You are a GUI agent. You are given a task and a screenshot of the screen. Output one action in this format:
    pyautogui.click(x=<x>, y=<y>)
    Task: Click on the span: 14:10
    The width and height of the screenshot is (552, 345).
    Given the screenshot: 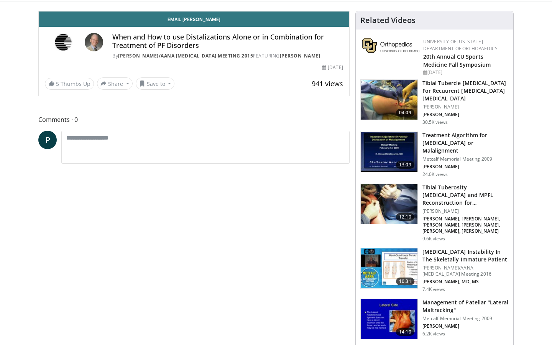 What is the action you would take?
    pyautogui.click(x=405, y=332)
    